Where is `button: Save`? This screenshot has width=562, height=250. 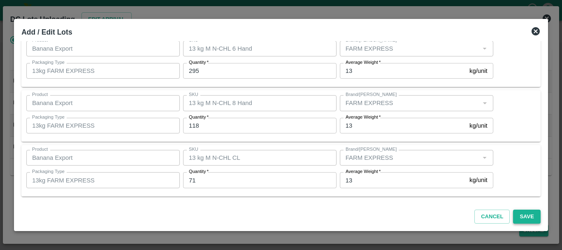 button: Save is located at coordinates (526, 216).